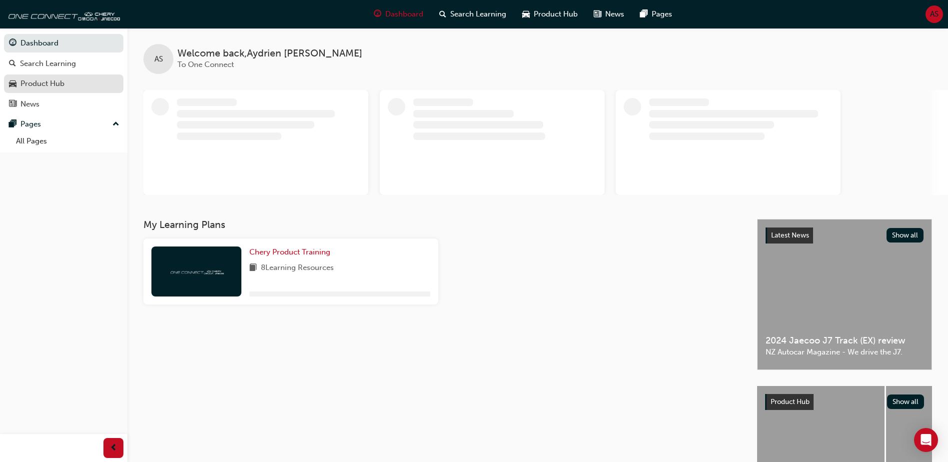 This screenshot has width=948, height=462. What do you see at coordinates (63, 104) in the screenshot?
I see `a: News` at bounding box center [63, 104].